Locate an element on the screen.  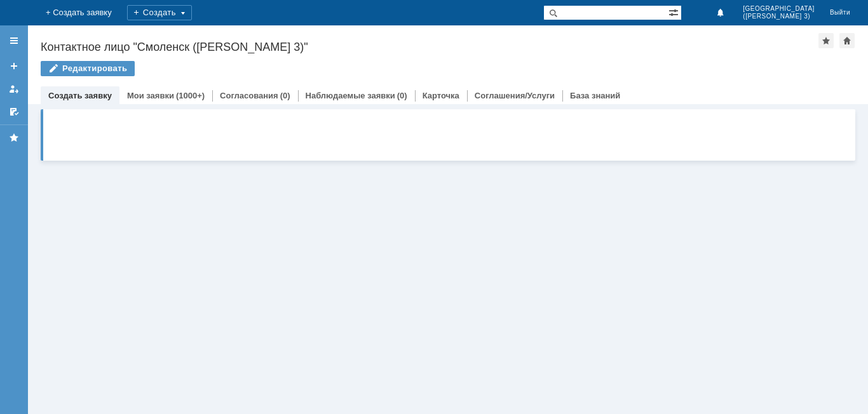
a: Мои согласования is located at coordinates (14, 112).